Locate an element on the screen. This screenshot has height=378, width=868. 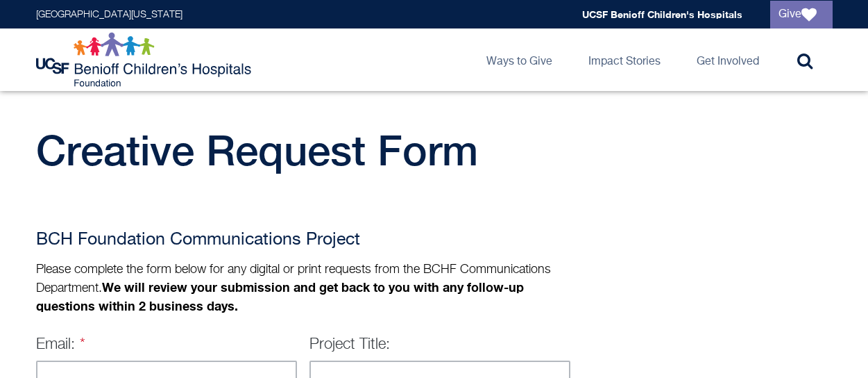
label: Project Title: is located at coordinates (350, 344).